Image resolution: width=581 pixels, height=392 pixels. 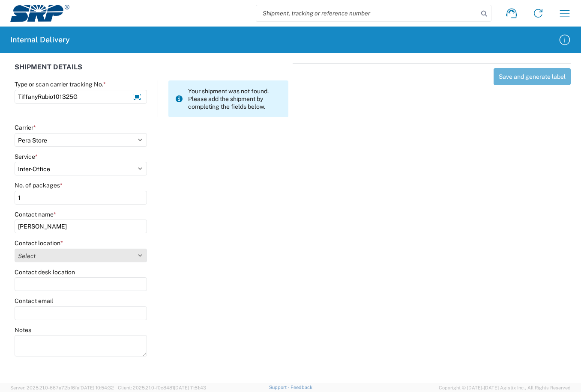 What do you see at coordinates (40, 13) in the screenshot?
I see `img: srp` at bounding box center [40, 13].